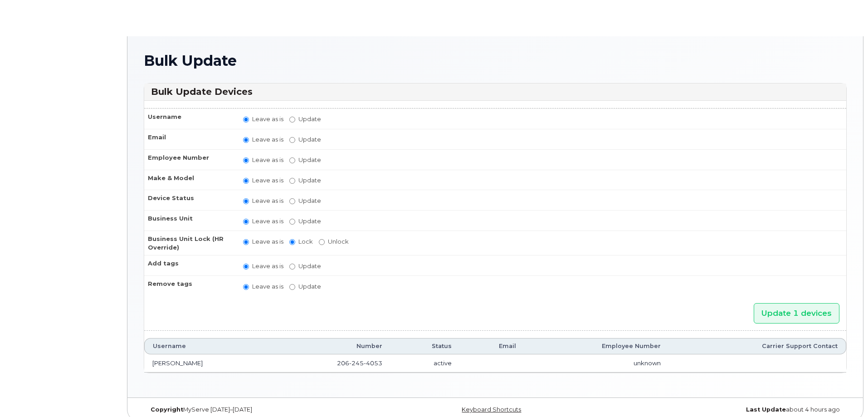 The height and width of the screenshot is (417, 868). Describe the element at coordinates (190, 243) in the screenshot. I see `th: Business Unit Lock (HR Override)` at that location.